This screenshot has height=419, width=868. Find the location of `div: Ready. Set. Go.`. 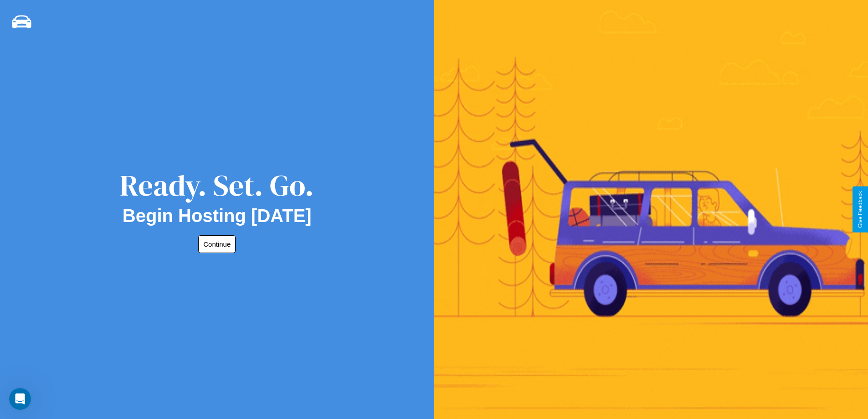

div: Ready. Set. Go. is located at coordinates (217, 185).